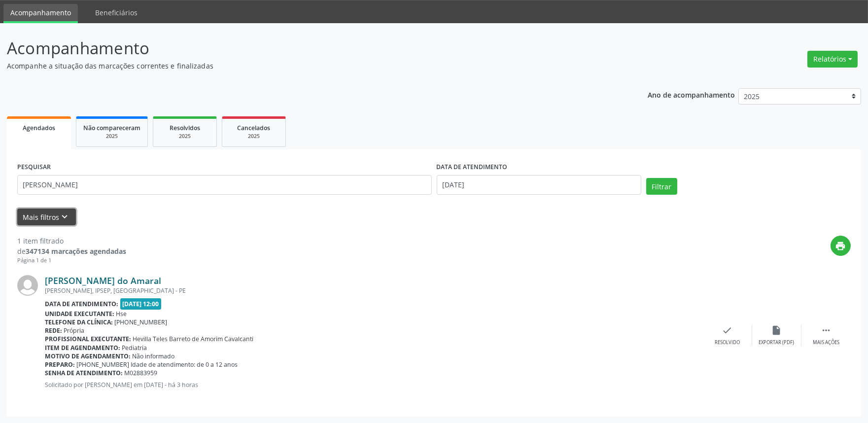  What do you see at coordinates (306, 48) in the screenshot?
I see `p: Acompanhamento` at bounding box center [306, 48].